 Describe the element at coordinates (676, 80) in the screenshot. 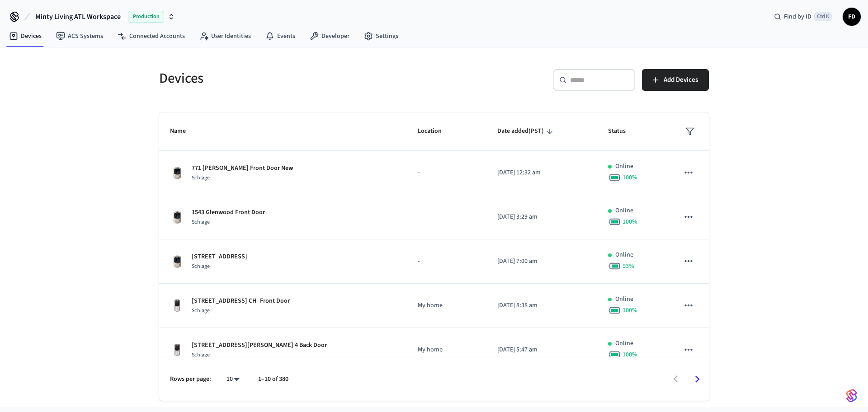

I see `button: Add Devices` at that location.